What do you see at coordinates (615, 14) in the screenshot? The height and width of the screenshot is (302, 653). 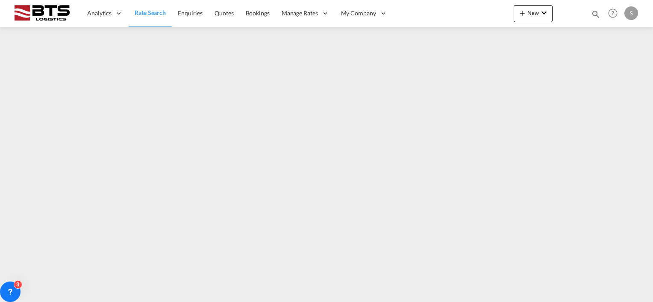 I see `div: Help` at bounding box center [615, 14].